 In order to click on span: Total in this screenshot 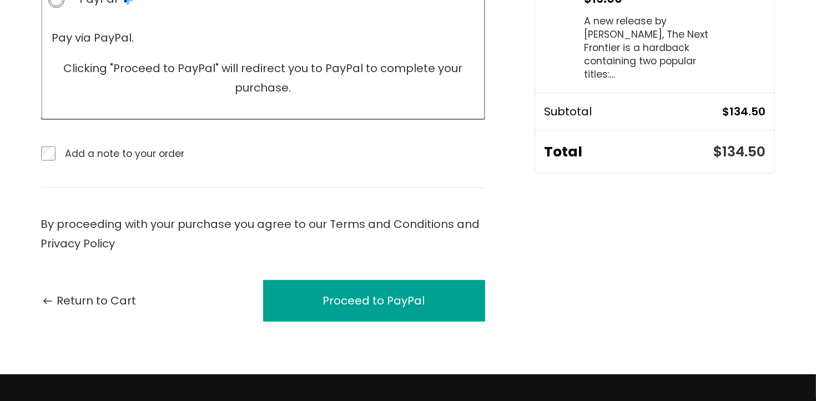, I will do `click(628, 152)`.